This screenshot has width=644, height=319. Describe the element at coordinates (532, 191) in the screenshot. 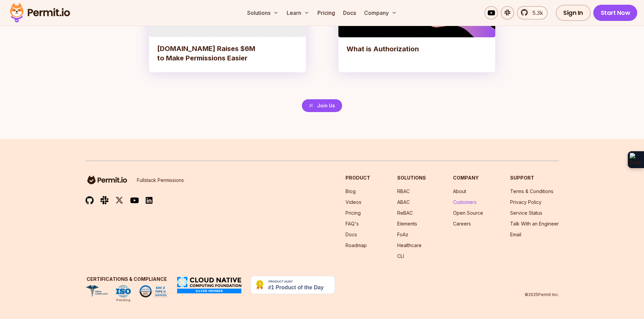

I see `a: Terms & Conditions` at that location.